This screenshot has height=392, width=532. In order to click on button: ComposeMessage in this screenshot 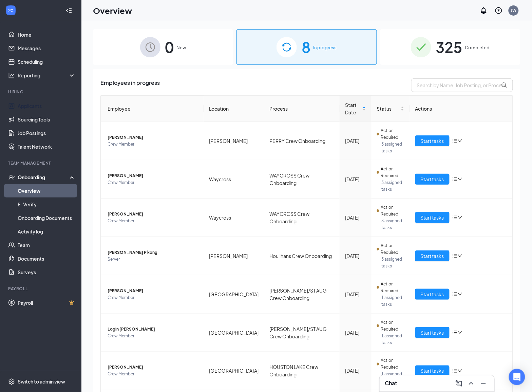, I will do `click(459, 384)`.